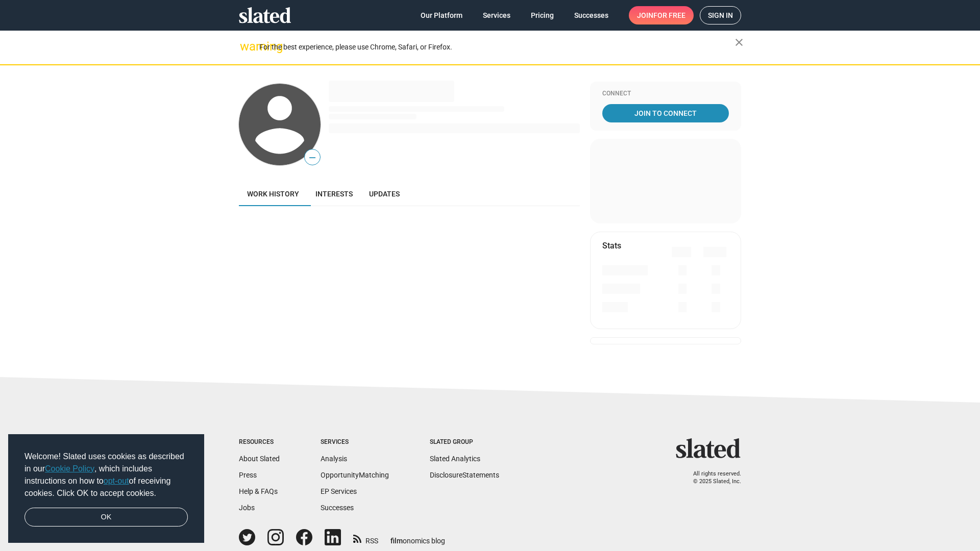  I want to click on span: Join, so click(661, 15).